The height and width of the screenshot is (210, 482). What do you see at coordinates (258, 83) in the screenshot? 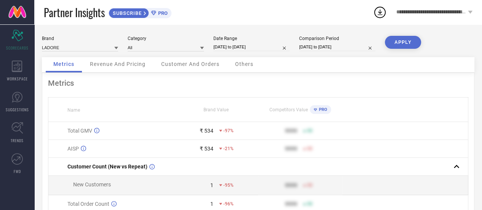
I see `div: Metrics` at bounding box center [258, 83].